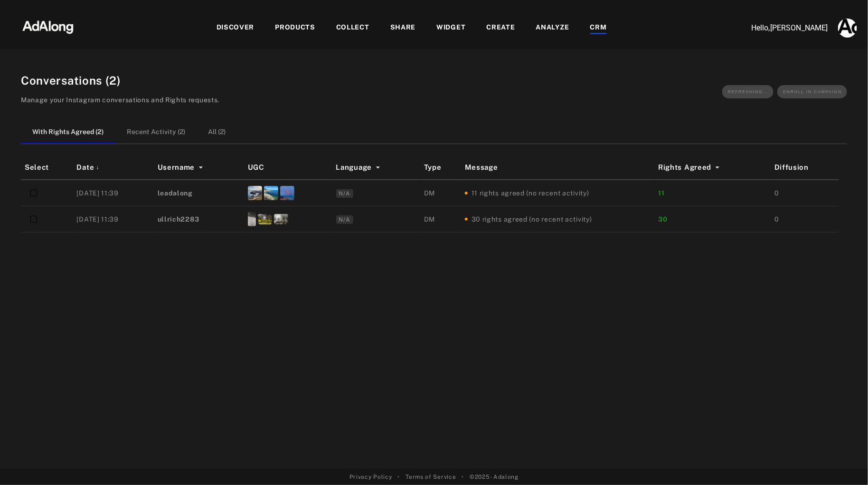 The height and width of the screenshot is (485, 868). Describe the element at coordinates (156, 132) in the screenshot. I see `button: Recent Activity (2)` at that location.